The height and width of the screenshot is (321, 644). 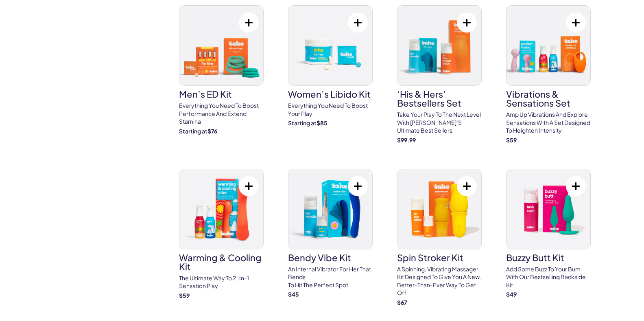 What do you see at coordinates (221, 94) in the screenshot?
I see `h3: Men’s ED Kit` at bounding box center [221, 94].